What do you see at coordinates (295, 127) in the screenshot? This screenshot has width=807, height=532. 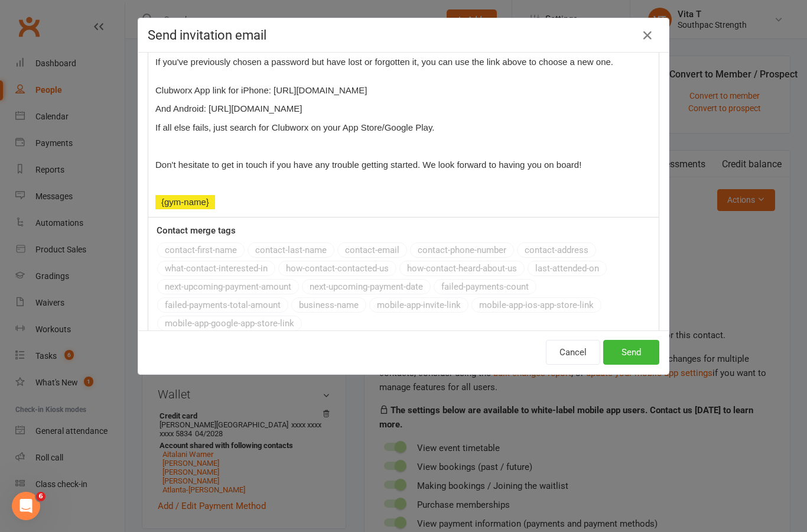 I see `span: If all else fails, just search for Clubworx on your App Store/Google Play.` at bounding box center [295, 127].